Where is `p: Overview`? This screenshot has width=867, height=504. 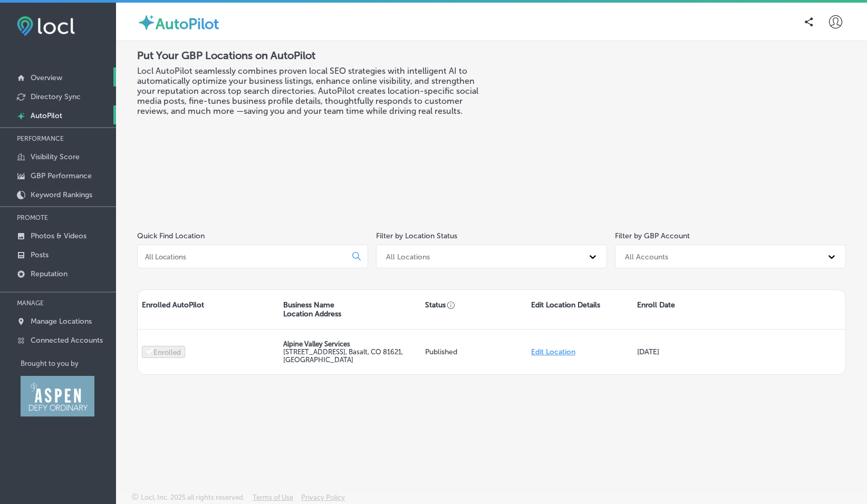 p: Overview is located at coordinates (46, 77).